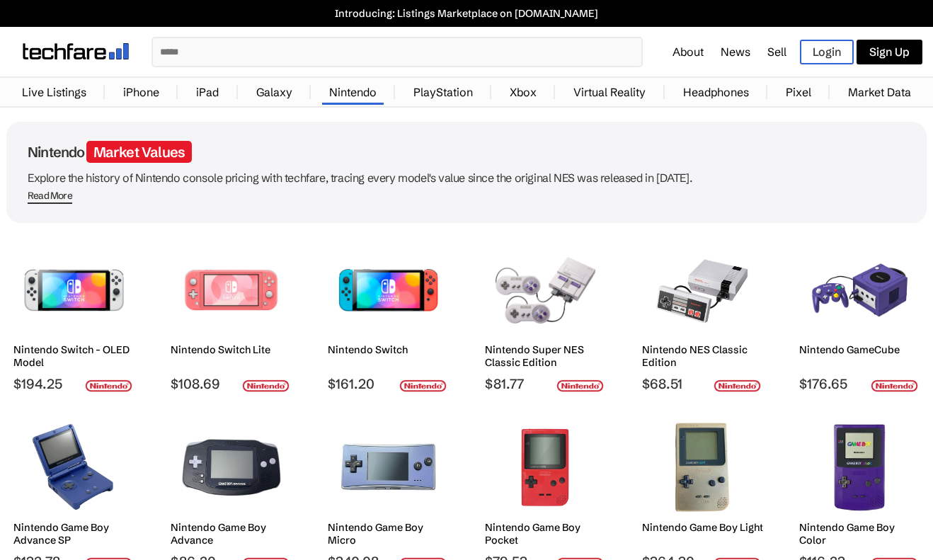  What do you see at coordinates (76, 51) in the screenshot?
I see `img: techfare logo` at bounding box center [76, 51].